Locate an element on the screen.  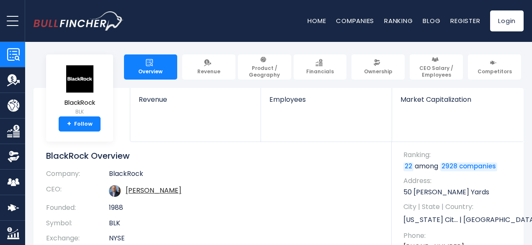
span: CEO Salary / Employees is located at coordinates (436, 71).